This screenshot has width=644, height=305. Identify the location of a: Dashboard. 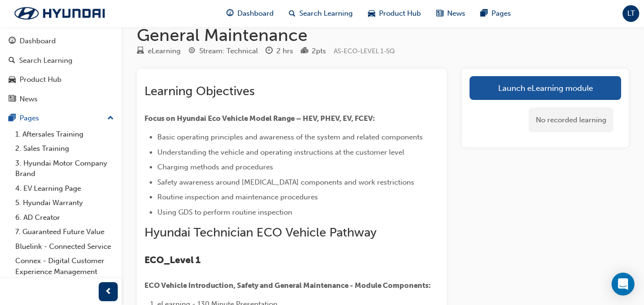
(61, 41).